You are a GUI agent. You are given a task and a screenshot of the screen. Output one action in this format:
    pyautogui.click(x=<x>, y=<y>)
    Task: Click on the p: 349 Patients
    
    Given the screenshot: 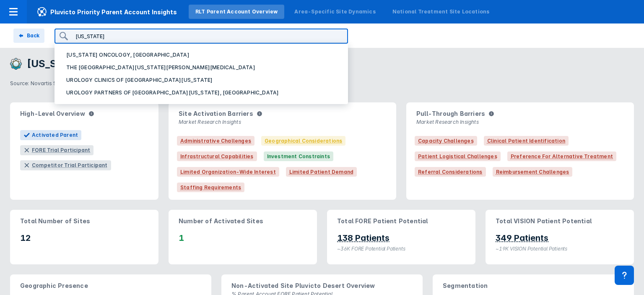 What is the action you would take?
    pyautogui.click(x=522, y=238)
    